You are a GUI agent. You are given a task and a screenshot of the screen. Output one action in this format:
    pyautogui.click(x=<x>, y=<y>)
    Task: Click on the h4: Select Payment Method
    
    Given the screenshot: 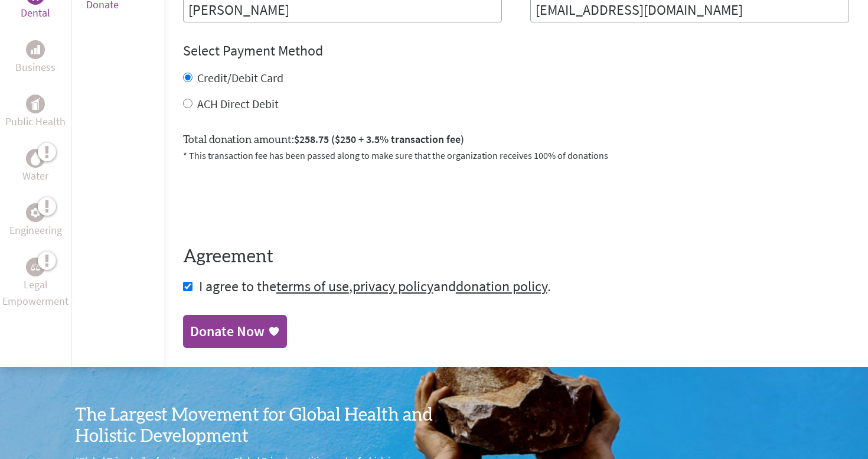 What is the action you would take?
    pyautogui.click(x=516, y=51)
    